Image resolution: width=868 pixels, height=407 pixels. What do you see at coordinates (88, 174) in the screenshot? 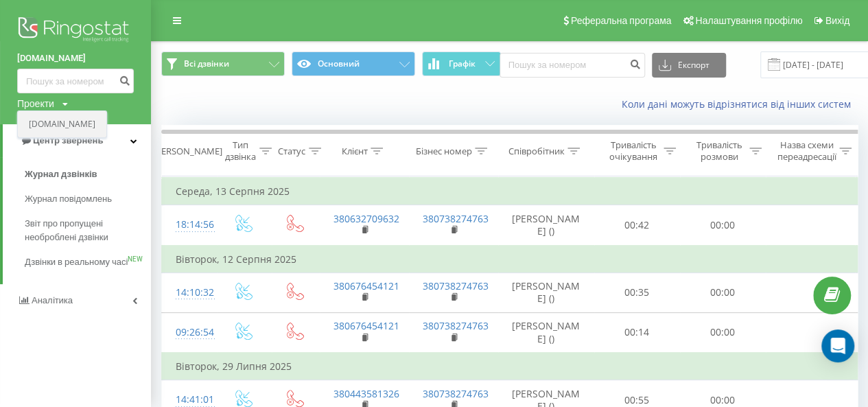
I see `a: Журнал дзвінків` at bounding box center [88, 174].